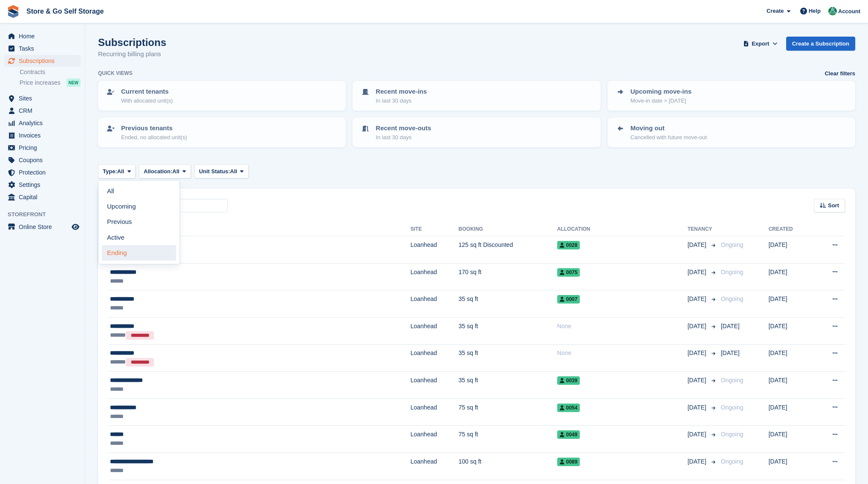 This screenshot has height=484, width=868. I want to click on a: Store & Go Self Storage, so click(65, 11).